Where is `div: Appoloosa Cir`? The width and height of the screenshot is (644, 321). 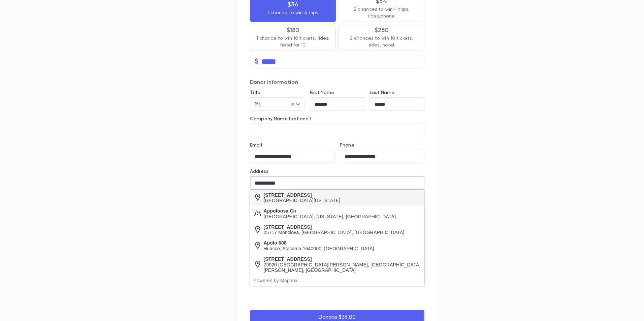 div: Appoloosa Cir is located at coordinates (330, 211).